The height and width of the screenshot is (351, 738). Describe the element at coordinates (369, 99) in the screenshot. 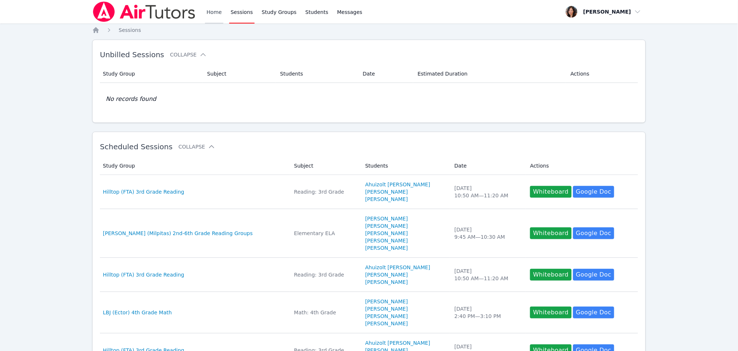

I see `td: No records found` at that location.